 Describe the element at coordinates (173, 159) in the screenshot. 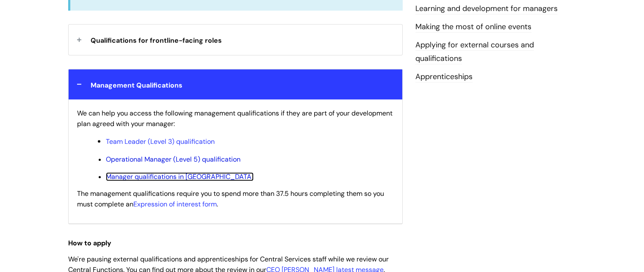

I see `a: Operational Manager (Level 5) qualification` at that location.